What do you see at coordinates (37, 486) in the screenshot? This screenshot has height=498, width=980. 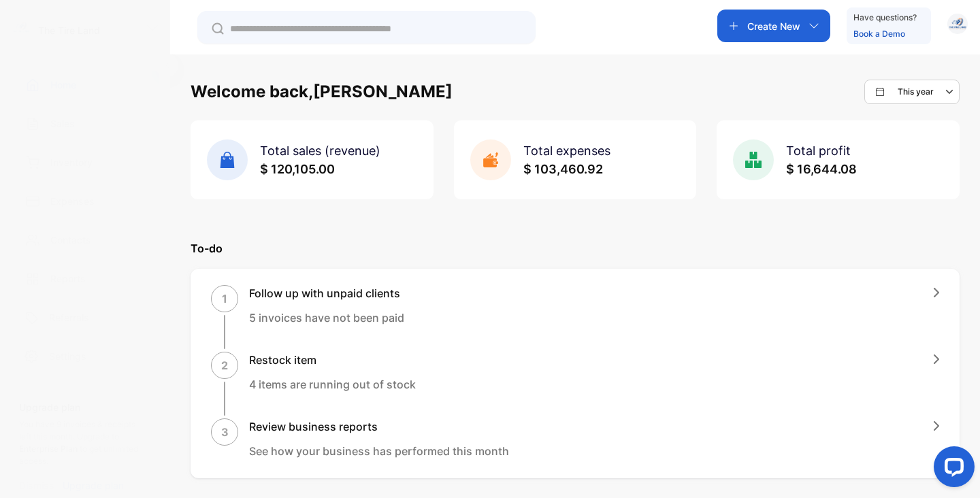 I see `p: Dismiss` at bounding box center [37, 486].